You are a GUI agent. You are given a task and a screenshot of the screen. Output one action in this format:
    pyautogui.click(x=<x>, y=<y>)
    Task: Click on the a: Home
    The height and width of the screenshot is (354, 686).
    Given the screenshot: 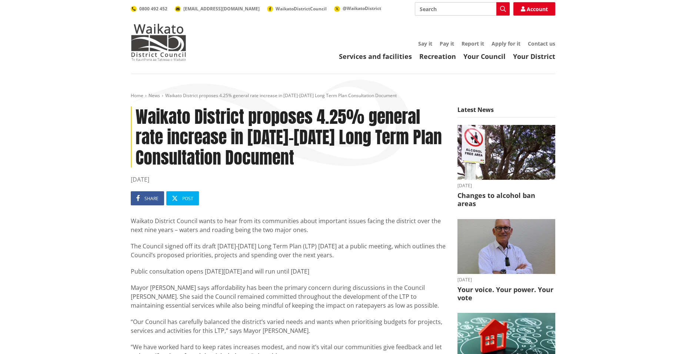 What is the action you would take?
    pyautogui.click(x=137, y=95)
    